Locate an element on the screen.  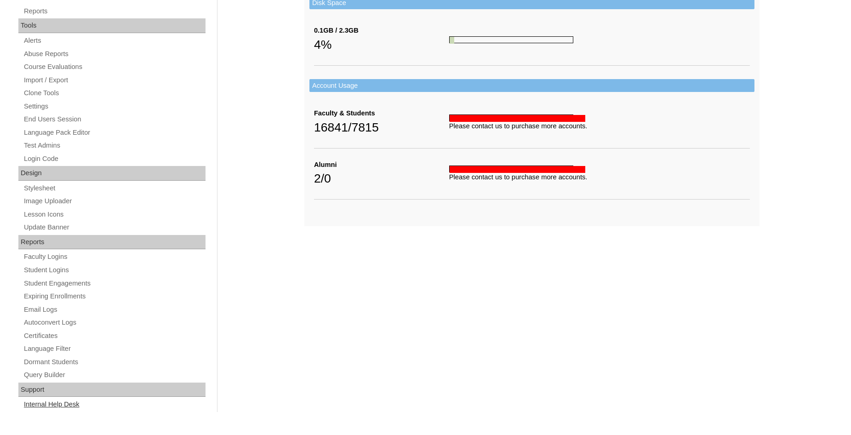
a: Image Uploader is located at coordinates (114, 201).